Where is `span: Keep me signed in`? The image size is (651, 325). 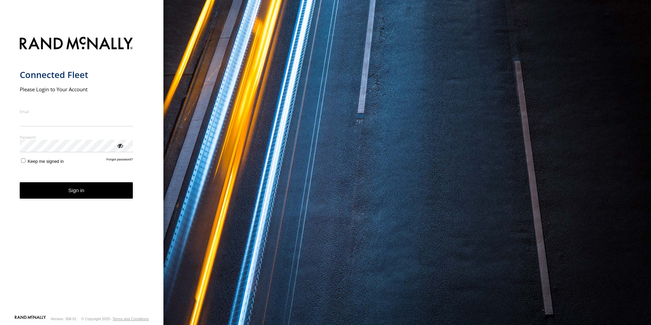
span: Keep me signed in is located at coordinates (46, 161).